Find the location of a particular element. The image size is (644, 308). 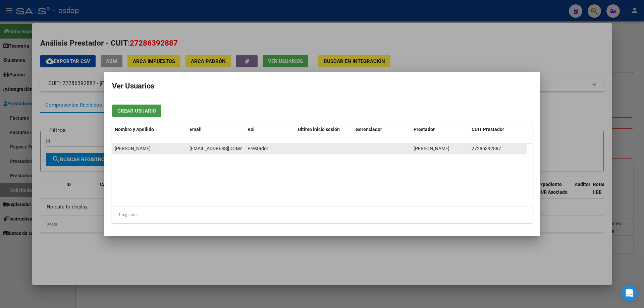

span: Rol is located at coordinates (251, 129).